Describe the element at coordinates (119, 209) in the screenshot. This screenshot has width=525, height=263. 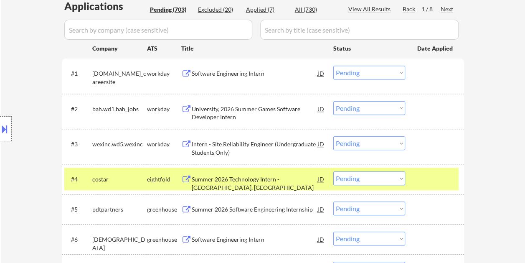
I see `div: pdtpartners` at that location.